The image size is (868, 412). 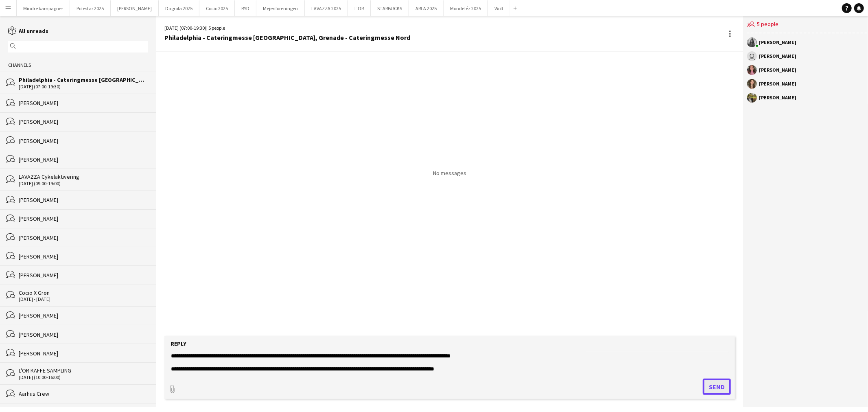 What do you see at coordinates (326, 8) in the screenshot?
I see `button: LAVAZZA 2025` at bounding box center [326, 8].